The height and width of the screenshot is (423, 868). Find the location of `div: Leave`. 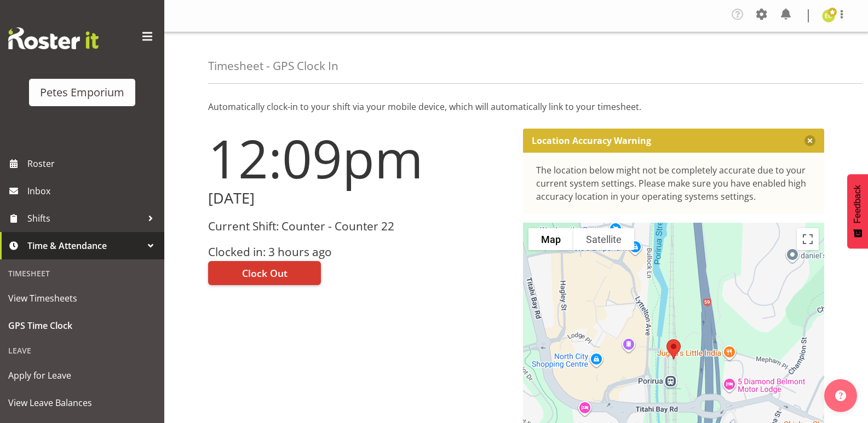

div: Leave is located at coordinates (82, 350).